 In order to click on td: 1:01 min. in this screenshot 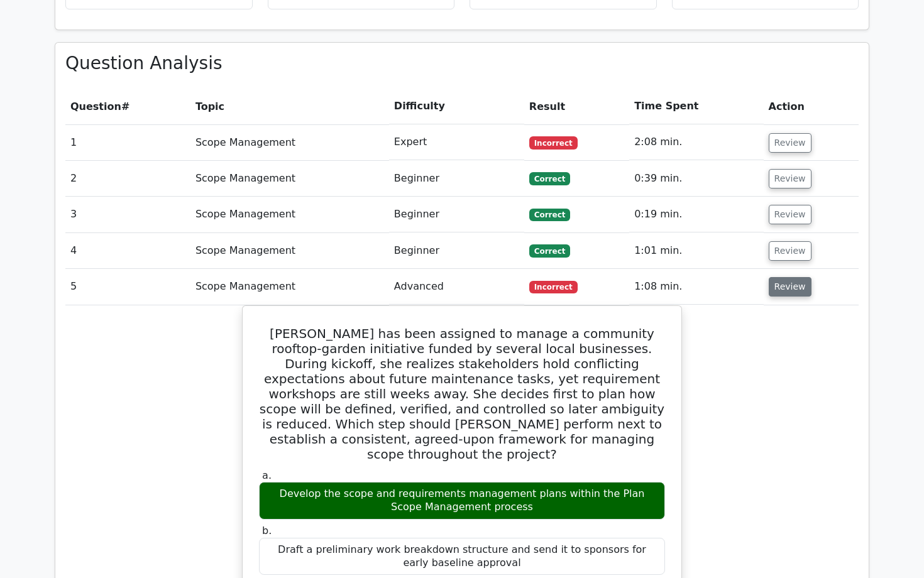, I will do `click(696, 250)`.